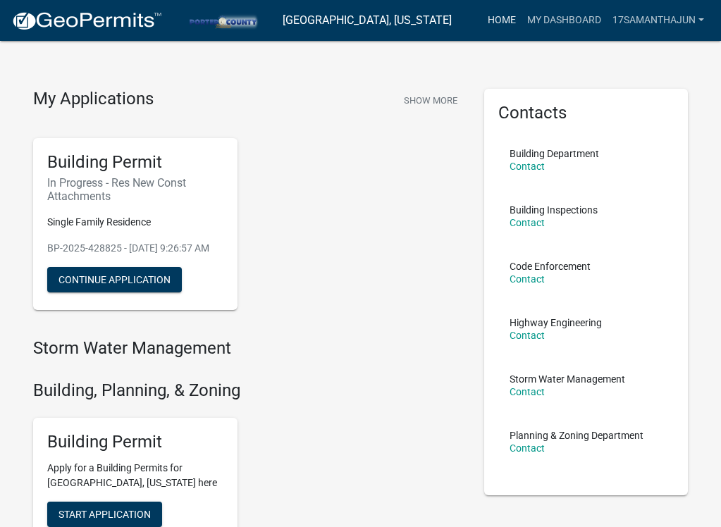 This screenshot has width=721, height=527. What do you see at coordinates (553, 210) in the screenshot?
I see `p: Building Inspections` at bounding box center [553, 210].